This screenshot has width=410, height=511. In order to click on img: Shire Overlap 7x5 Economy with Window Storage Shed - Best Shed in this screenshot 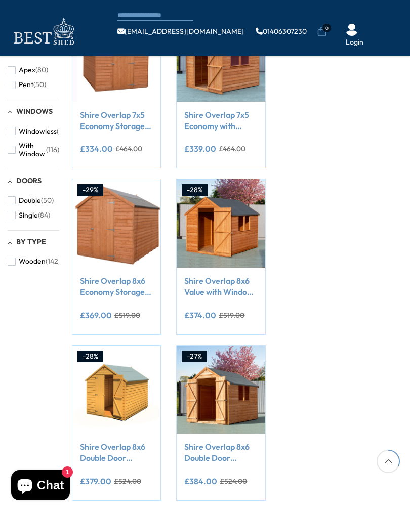, I will do `click(221, 57)`.